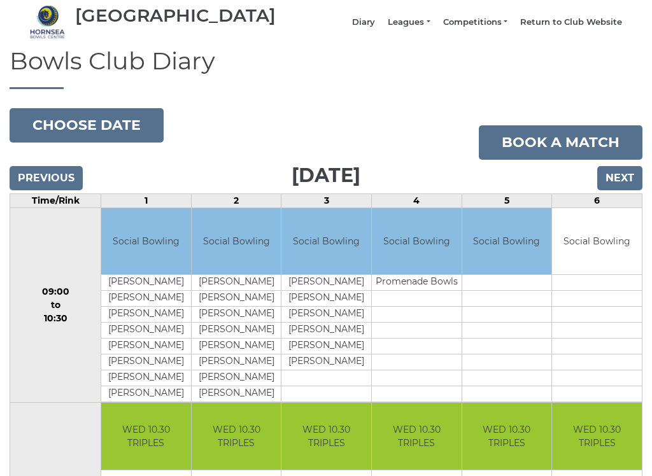 This screenshot has width=652, height=476. Describe the element at coordinates (55, 200) in the screenshot. I see `td: Time/Rink` at that location.